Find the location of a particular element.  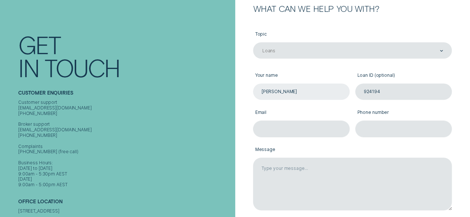

h2: Customer Enquiries is located at coordinates (125, 95).